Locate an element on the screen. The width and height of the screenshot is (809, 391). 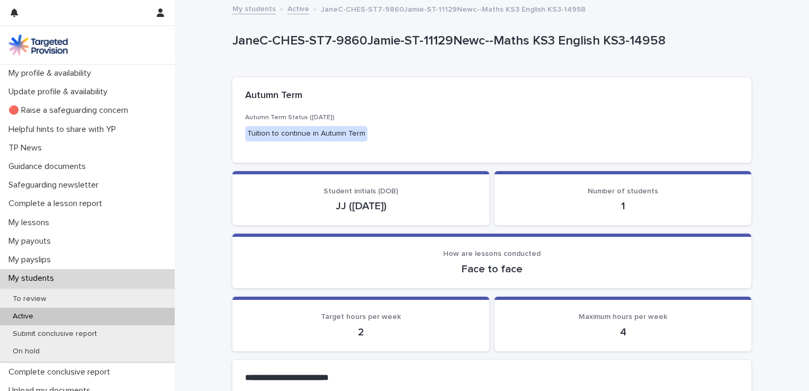
span: Maximum hours per week is located at coordinates (622, 317).